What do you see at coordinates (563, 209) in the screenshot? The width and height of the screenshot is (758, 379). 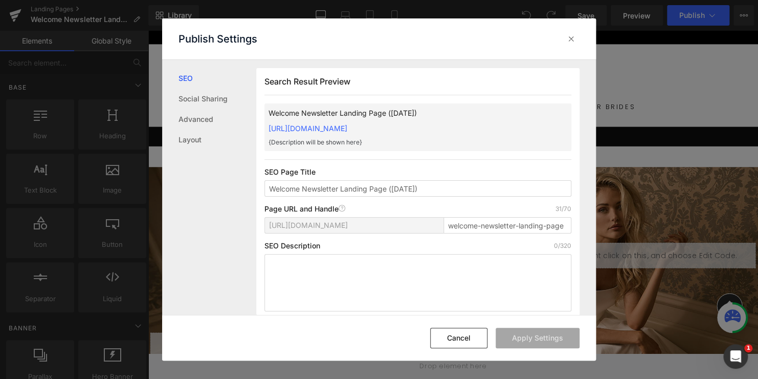 I see `p: 31/70` at bounding box center [563, 209].